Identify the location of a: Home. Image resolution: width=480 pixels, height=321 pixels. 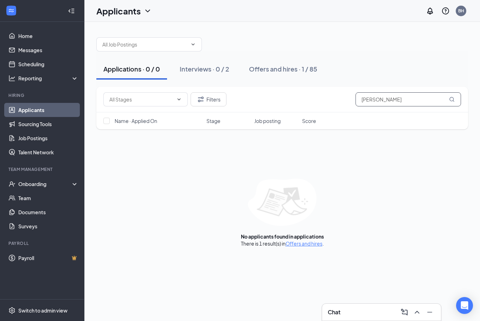
(48, 36).